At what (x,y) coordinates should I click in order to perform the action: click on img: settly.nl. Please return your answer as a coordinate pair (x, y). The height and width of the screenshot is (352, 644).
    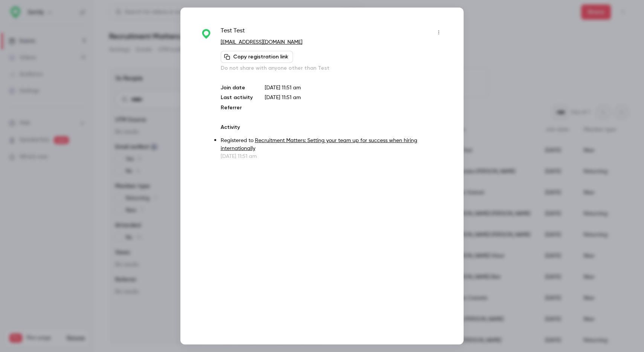
    Looking at the image, I should click on (206, 34).